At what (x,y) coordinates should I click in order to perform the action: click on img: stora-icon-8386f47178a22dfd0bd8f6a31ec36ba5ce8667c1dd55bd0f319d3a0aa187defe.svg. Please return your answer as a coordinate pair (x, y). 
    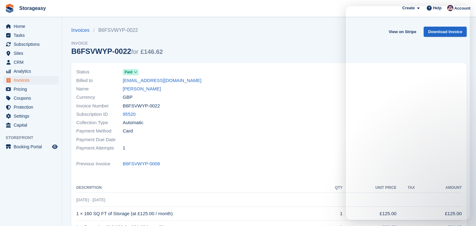
    Looking at the image, I should click on (10, 8).